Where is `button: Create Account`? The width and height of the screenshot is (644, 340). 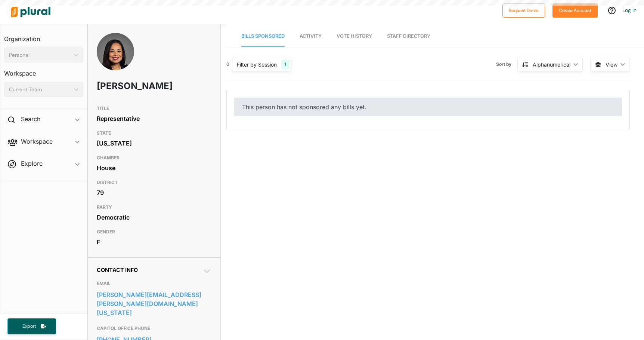
button: Create Account is located at coordinates (575, 10).